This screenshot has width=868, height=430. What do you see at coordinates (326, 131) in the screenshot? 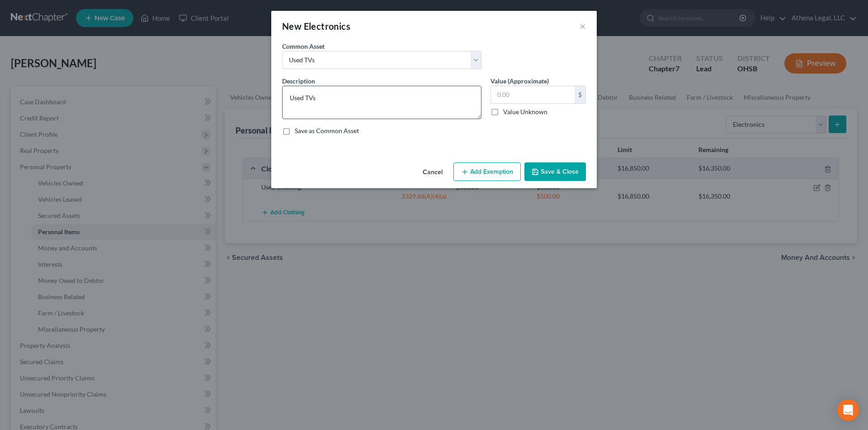
I see `label: Save as Common Asset` at bounding box center [326, 131].